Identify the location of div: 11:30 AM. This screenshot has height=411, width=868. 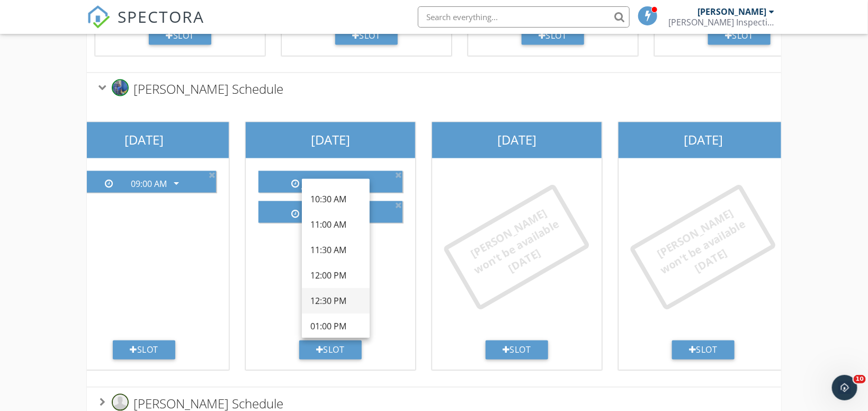
(336, 251).